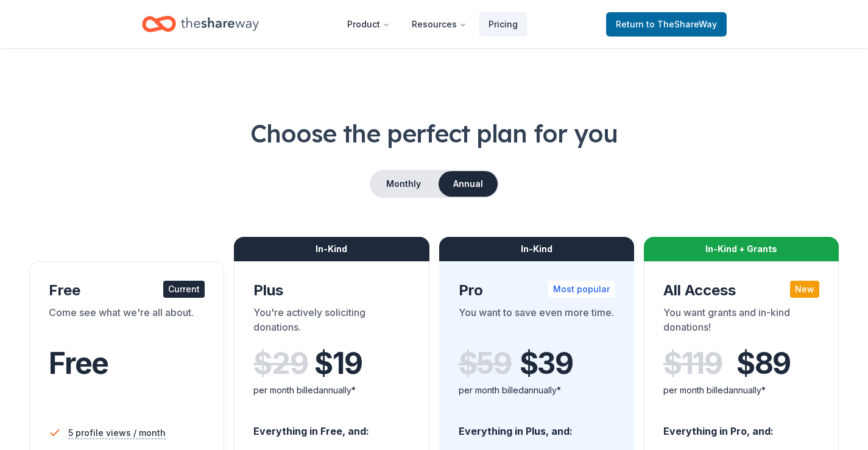 The width and height of the screenshot is (868, 450). I want to click on span: $ 89, so click(763, 363).